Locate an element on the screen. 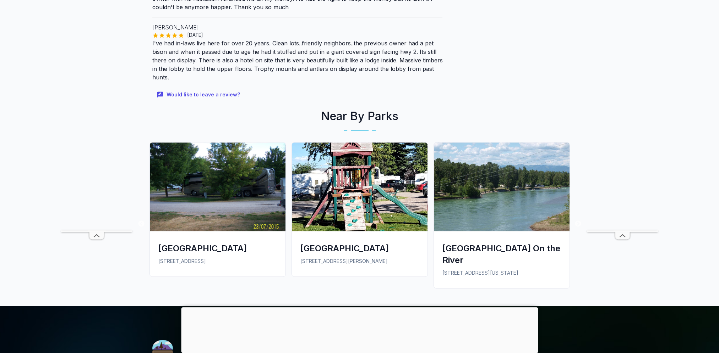 The image size is (719, 353). img: Three Bears RV Park is located at coordinates (218, 187).